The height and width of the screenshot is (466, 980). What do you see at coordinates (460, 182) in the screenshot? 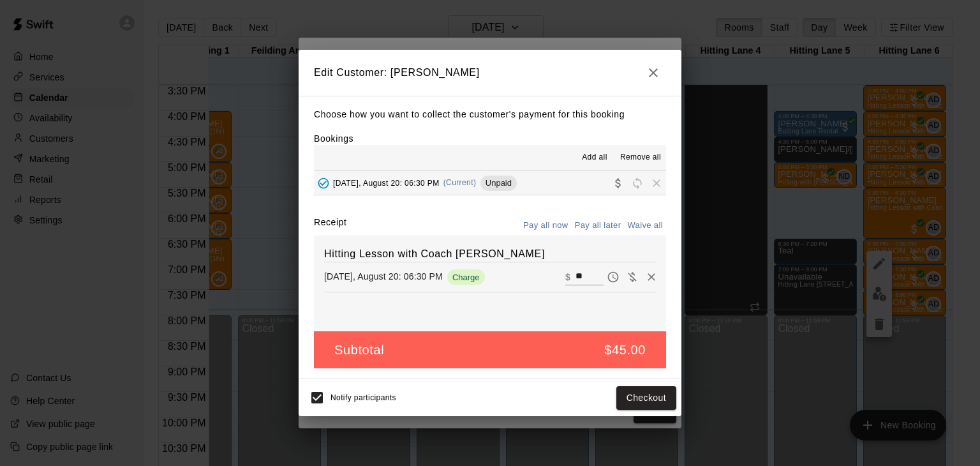
I see `span: (Current)` at bounding box center [460, 182].